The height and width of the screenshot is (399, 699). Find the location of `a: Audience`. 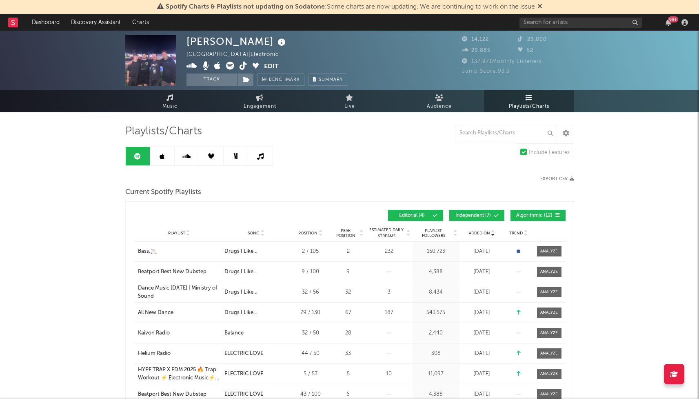

a: Audience is located at coordinates (440, 101).